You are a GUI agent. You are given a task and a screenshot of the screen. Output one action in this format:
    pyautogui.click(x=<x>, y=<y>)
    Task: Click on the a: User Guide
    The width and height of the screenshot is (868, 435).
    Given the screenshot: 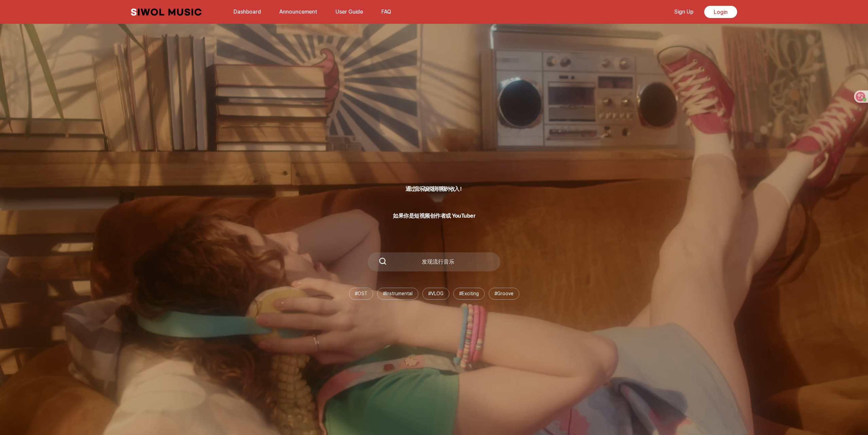 What is the action you would take?
    pyautogui.click(x=349, y=12)
    